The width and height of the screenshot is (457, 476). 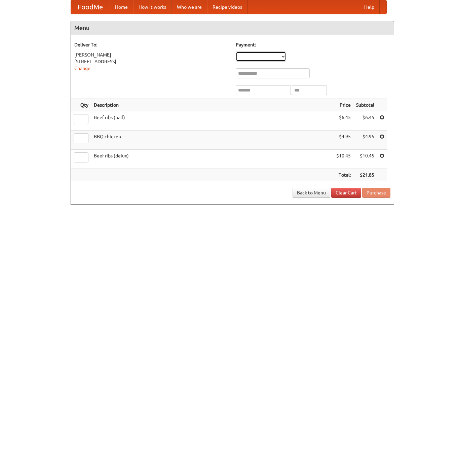 I want to click on th: Subtotal, so click(x=365, y=105).